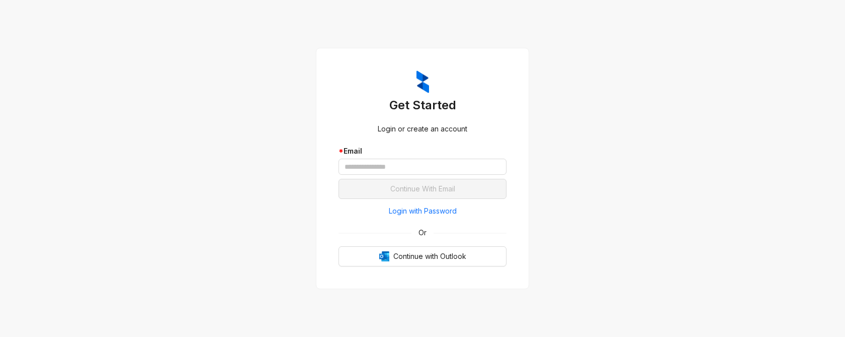 This screenshot has height=337, width=845. What do you see at coordinates (423, 189) in the screenshot?
I see `button: Continue With Email` at bounding box center [423, 189].